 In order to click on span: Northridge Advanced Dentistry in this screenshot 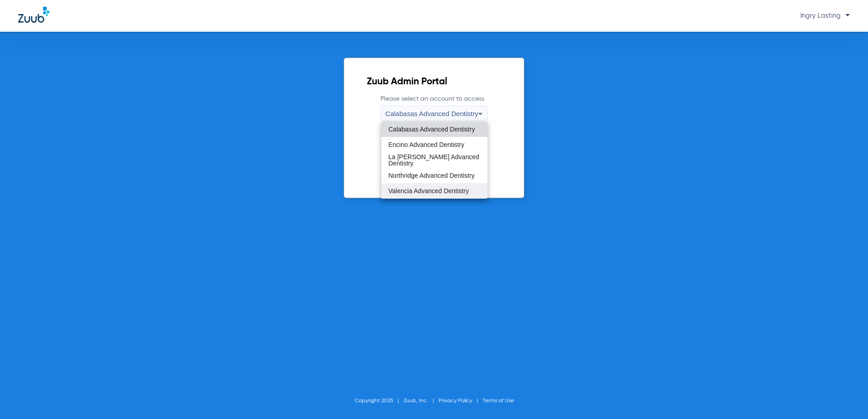, I will do `click(432, 176)`.